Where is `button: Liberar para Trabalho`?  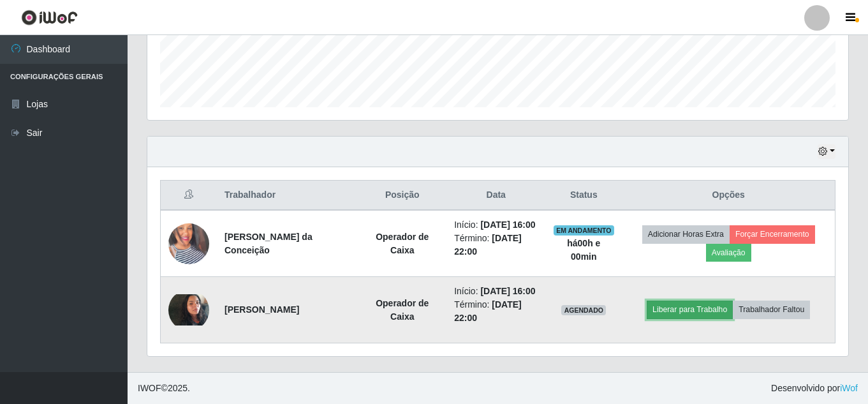
button: Liberar para Trabalho is located at coordinates (690, 310).